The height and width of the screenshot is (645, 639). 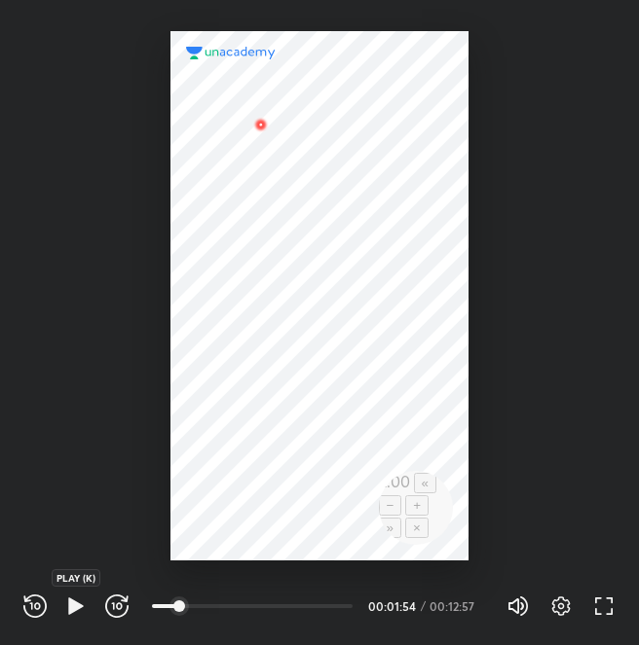 What do you see at coordinates (456, 607) in the screenshot?
I see `div: 00:12:57` at bounding box center [456, 607].